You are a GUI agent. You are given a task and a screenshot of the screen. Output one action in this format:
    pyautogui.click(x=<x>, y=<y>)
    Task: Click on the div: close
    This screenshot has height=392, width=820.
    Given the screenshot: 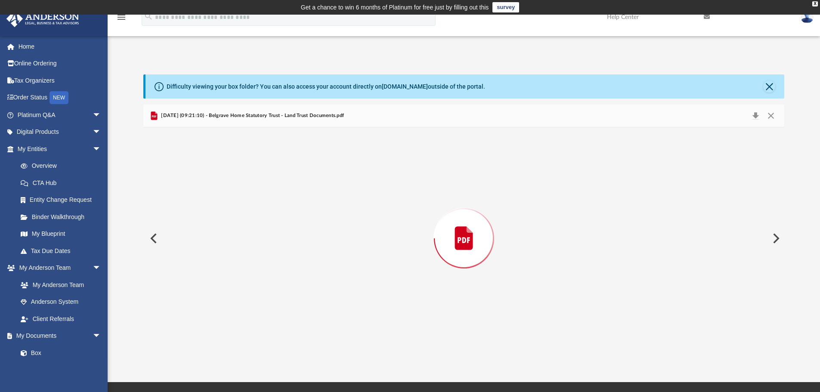 What is the action you would take?
    pyautogui.click(x=815, y=4)
    